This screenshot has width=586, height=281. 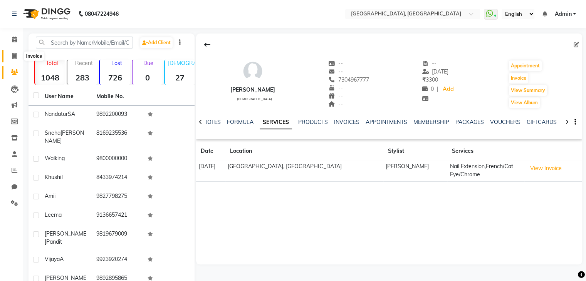 I want to click on strong: 283, so click(x=82, y=77).